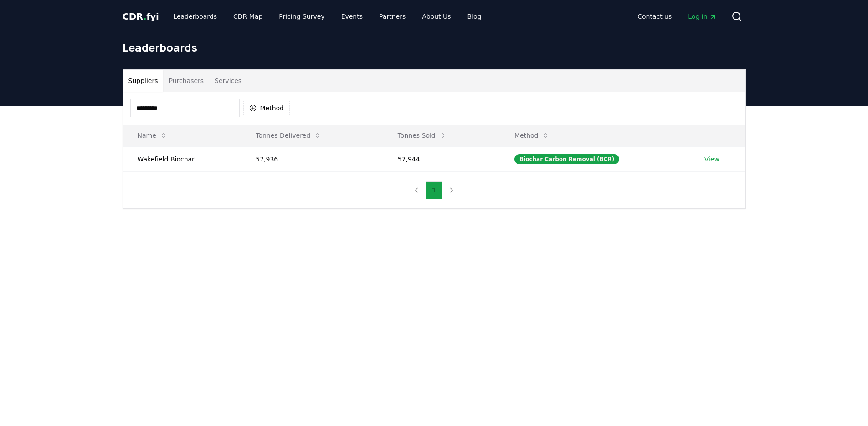 The height and width of the screenshot is (426, 868). I want to click on a: Leaderboards, so click(195, 16).